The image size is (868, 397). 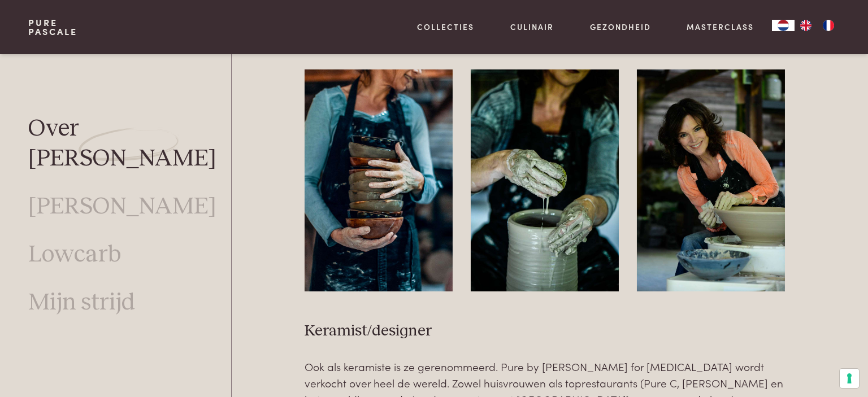 I want to click on a: PurePascale, so click(x=52, y=27).